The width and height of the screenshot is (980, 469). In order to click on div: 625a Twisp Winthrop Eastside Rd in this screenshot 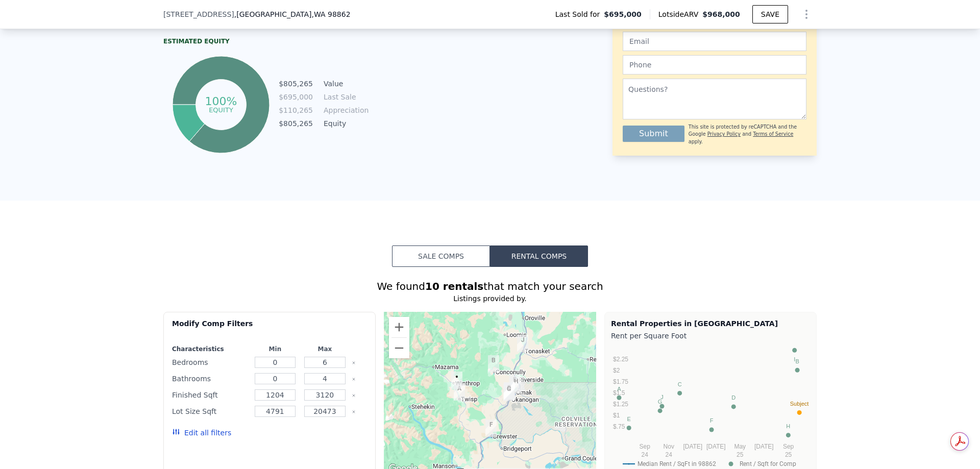, I will do `click(456, 381)`.